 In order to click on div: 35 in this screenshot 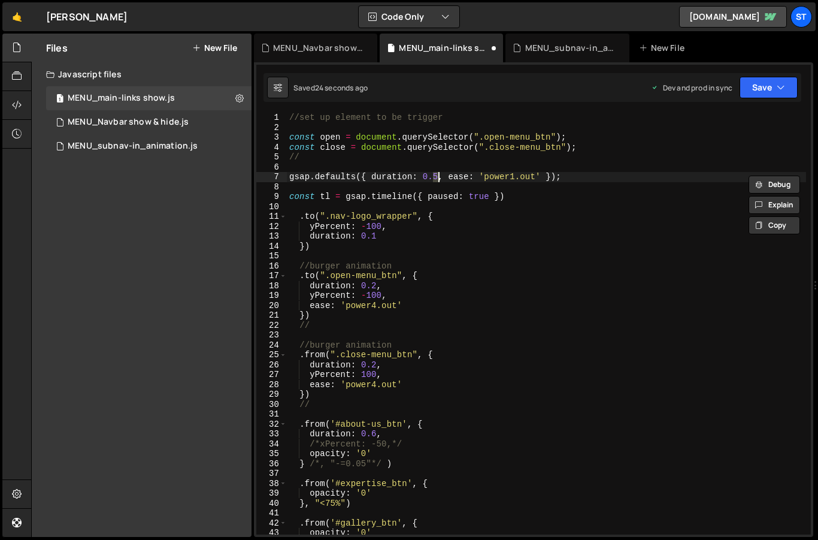, I will do `click(271, 453)`.